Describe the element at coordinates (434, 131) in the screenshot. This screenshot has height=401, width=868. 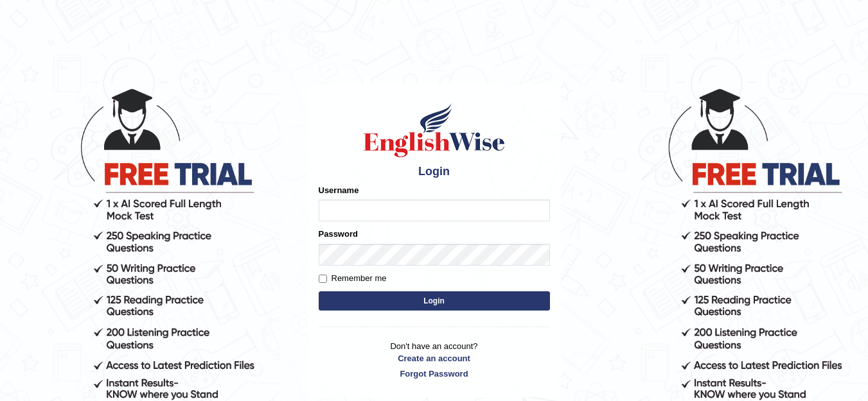
I see `img: Logo of English Wise sign in for intelligent practice with AI` at that location.